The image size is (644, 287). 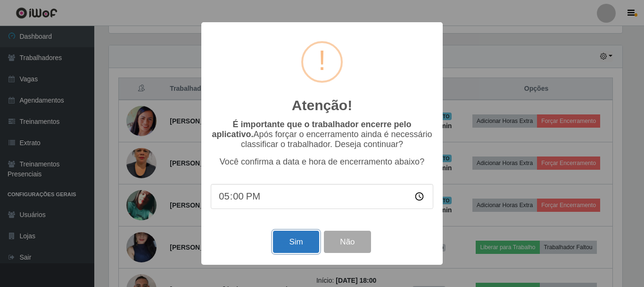 I want to click on p: Após forçar o encerramento ainda é necessário classificar o trabalhador. Deseja continuar?, so click(x=322, y=134).